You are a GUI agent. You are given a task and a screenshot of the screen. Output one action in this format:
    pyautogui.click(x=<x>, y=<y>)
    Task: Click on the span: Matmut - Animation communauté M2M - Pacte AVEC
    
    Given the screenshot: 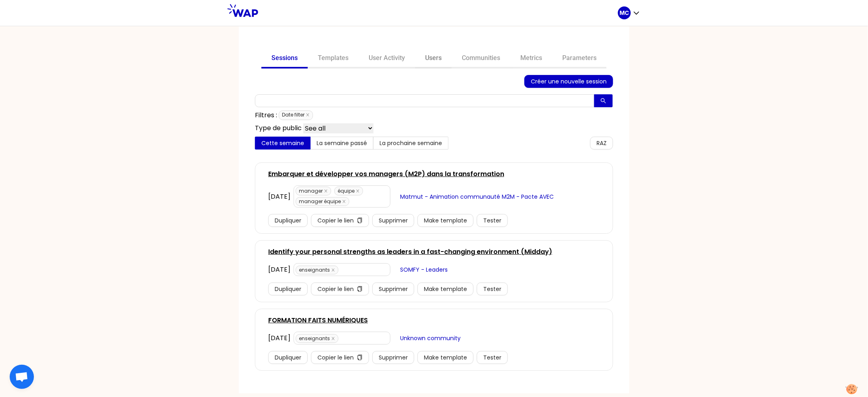 What is the action you would take?
    pyautogui.click(x=477, y=197)
    